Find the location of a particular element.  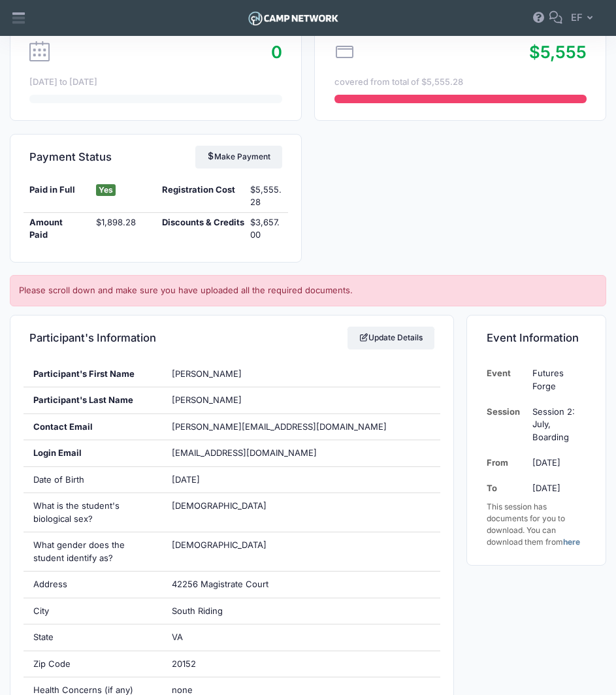

span: 42256 Magistrate Court is located at coordinates (220, 584).